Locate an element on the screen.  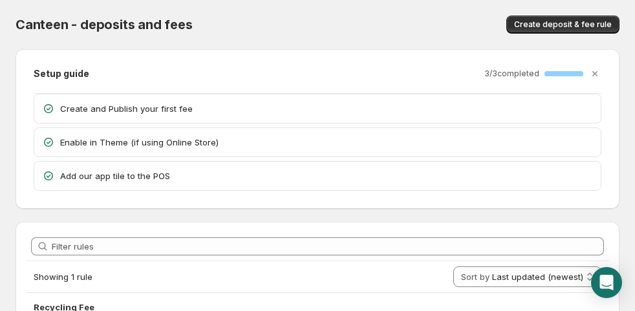
span: Create deposit & fee rule is located at coordinates (563, 25).